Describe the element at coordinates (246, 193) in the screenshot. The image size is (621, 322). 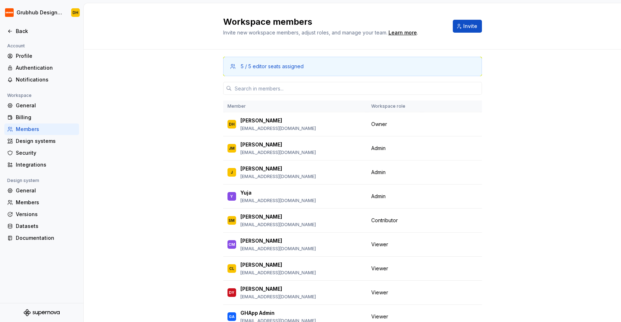
I see `p: Yuja` at that location.